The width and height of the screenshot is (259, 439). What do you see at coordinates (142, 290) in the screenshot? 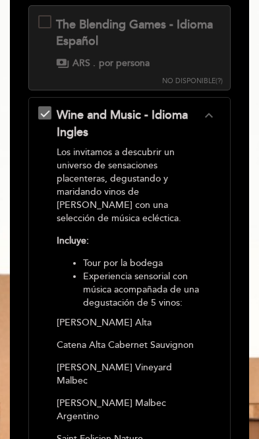
I see `li: Experiencia sensorial con música acompañada de una degustación de 5 vinos:` at bounding box center [142, 290].